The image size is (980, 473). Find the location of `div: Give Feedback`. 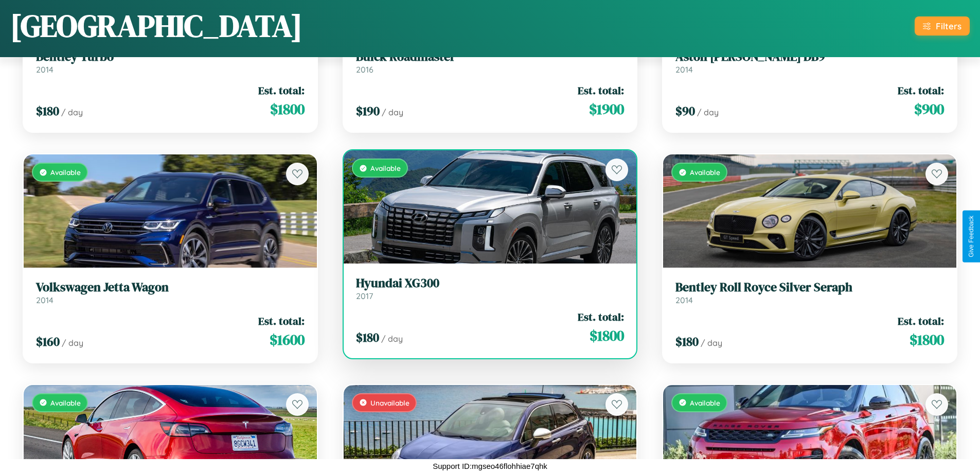

div: Give Feedback is located at coordinates (971, 236).